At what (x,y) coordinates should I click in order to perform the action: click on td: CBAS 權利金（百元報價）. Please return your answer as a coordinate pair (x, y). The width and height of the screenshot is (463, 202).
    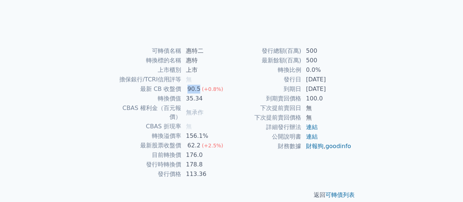
    Looking at the image, I should click on (146, 112).